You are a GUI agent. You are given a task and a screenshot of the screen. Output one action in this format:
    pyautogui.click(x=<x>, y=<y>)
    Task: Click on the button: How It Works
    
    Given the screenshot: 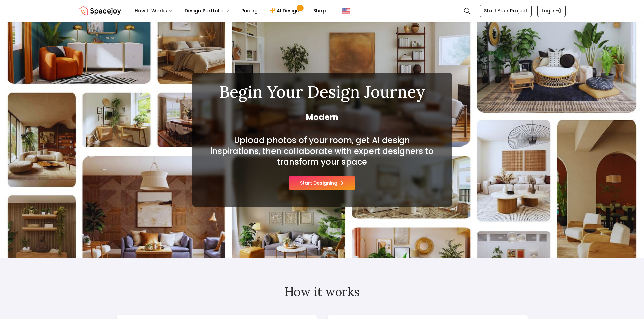 What is the action you would take?
    pyautogui.click(x=154, y=11)
    